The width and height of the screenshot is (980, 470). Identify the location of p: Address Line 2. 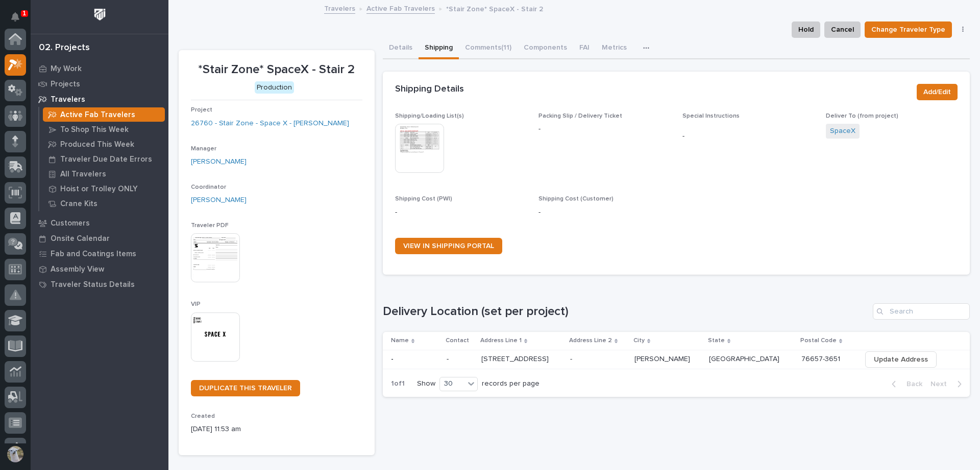
(590, 341).